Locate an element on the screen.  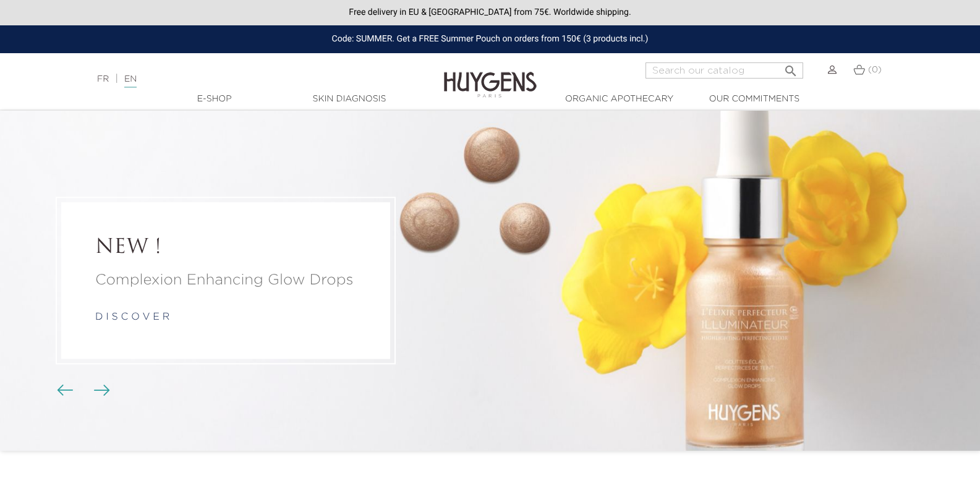
p: Complexion Enhancing Glow Drops is located at coordinates (226, 281).